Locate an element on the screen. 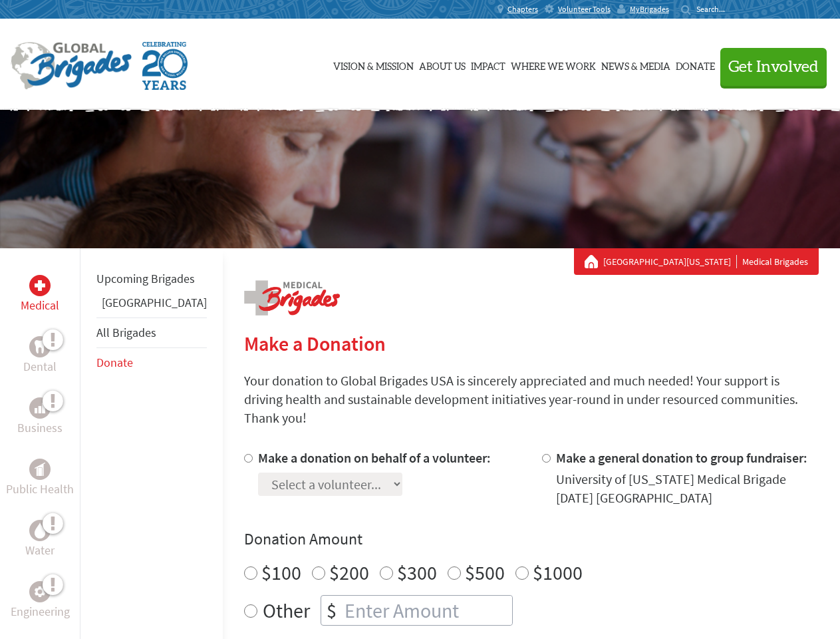 This screenshot has width=840, height=639. input: Search... is located at coordinates (715, 9).